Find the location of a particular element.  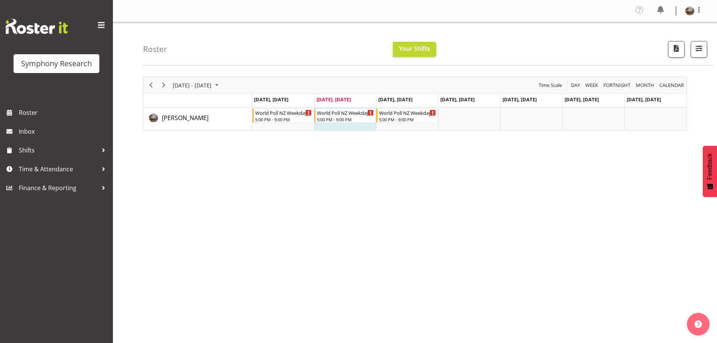

button: Timeline Week is located at coordinates (592, 85).